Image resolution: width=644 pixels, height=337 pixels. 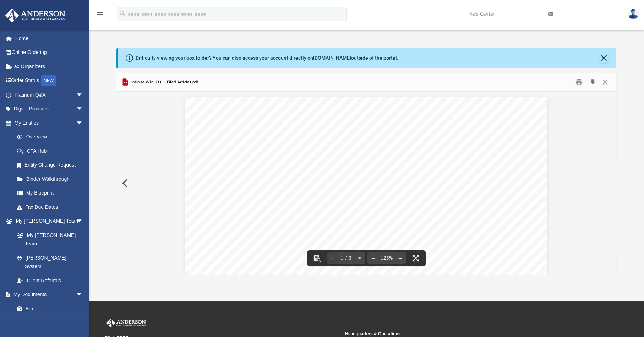 What do you see at coordinates (373, 259) in the screenshot?
I see `button: Zoom out` at bounding box center [373, 259].